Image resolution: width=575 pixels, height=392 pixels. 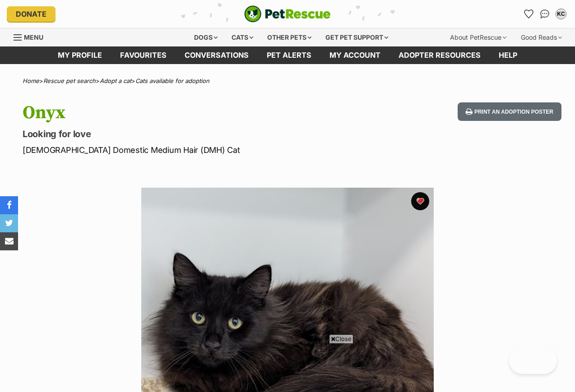 I want to click on a: Help, so click(x=508, y=55).